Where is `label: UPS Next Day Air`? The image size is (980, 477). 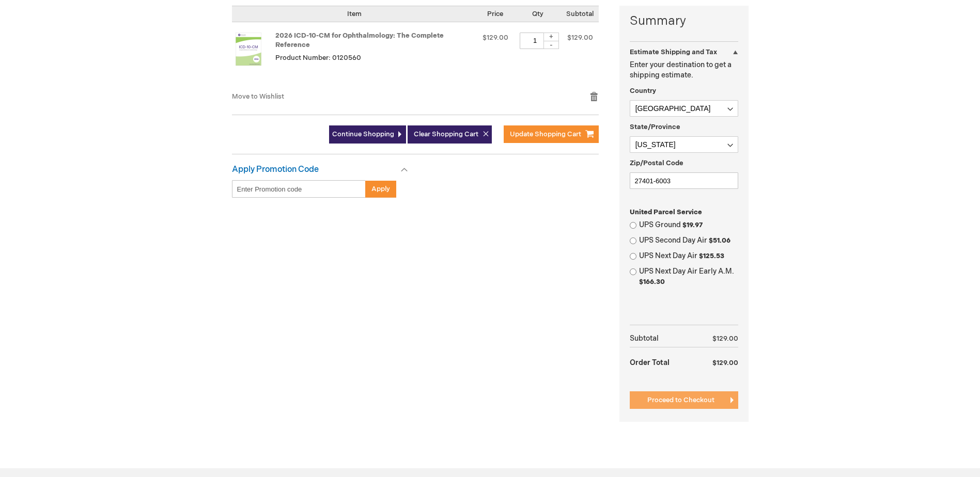 label: UPS Next Day Air is located at coordinates (689, 256).